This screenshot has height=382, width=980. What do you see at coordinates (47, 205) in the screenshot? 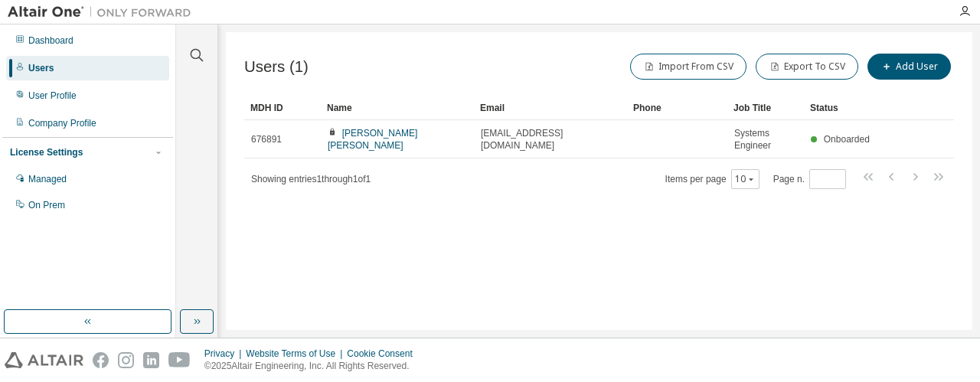
I see `div: On Prem` at bounding box center [47, 205].